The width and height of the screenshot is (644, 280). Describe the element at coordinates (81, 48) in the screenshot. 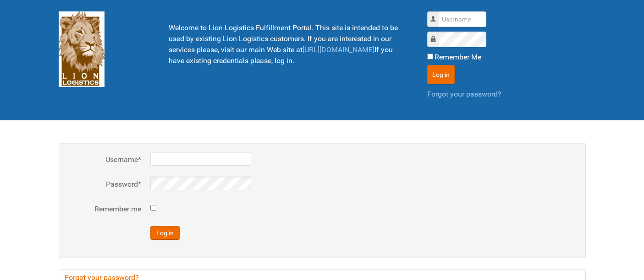

I see `a: Lion Logistics` at that location.